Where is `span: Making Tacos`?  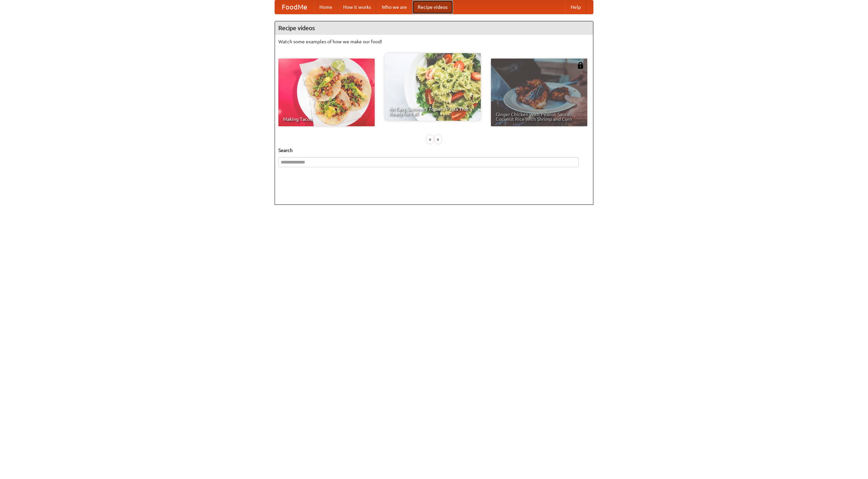
span: Making Tacos is located at coordinates (326, 119).